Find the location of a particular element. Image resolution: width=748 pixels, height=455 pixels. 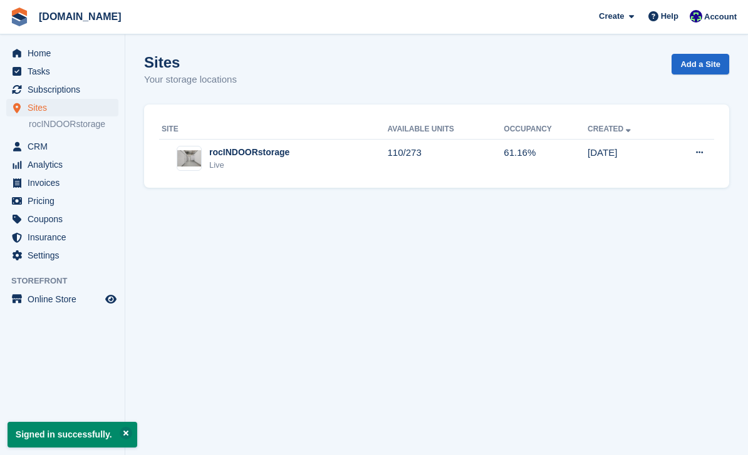

th: Occupancy is located at coordinates (545, 130).